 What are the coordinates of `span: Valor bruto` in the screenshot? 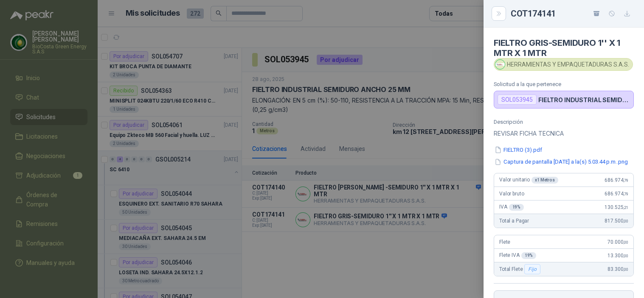 It's located at (511, 194).